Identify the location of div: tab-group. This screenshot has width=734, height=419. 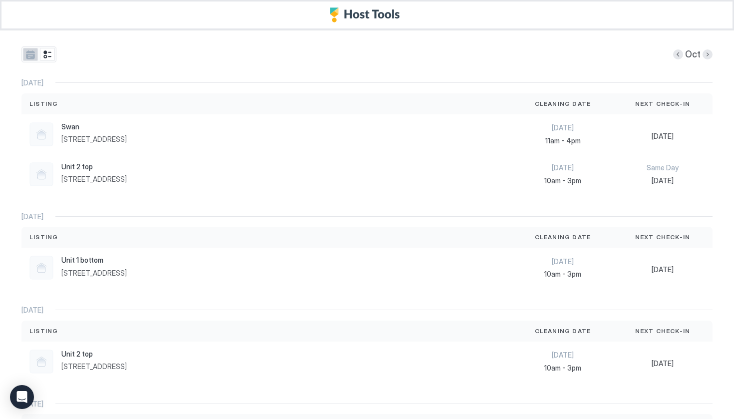
(39, 54).